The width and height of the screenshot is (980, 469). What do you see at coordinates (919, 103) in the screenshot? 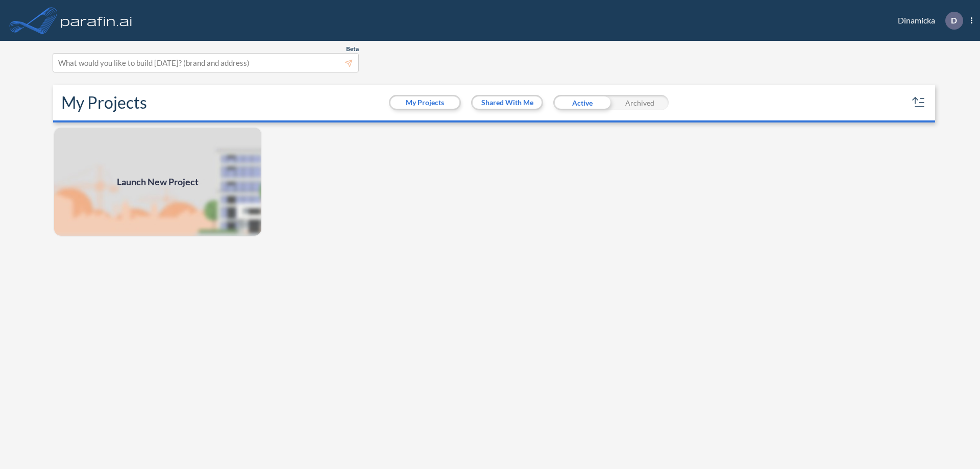
I see `button: sort` at bounding box center [919, 103].